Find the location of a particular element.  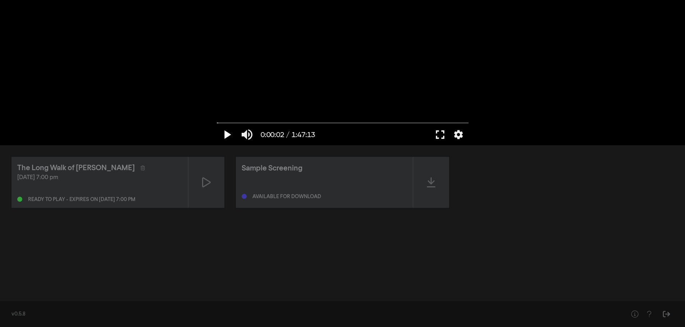

div: Available for download is located at coordinates (287, 197).